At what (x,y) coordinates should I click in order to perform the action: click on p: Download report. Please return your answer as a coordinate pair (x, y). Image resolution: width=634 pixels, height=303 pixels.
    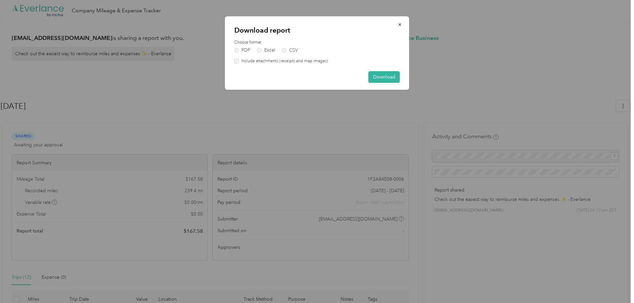
    Looking at the image, I should click on (317, 30).